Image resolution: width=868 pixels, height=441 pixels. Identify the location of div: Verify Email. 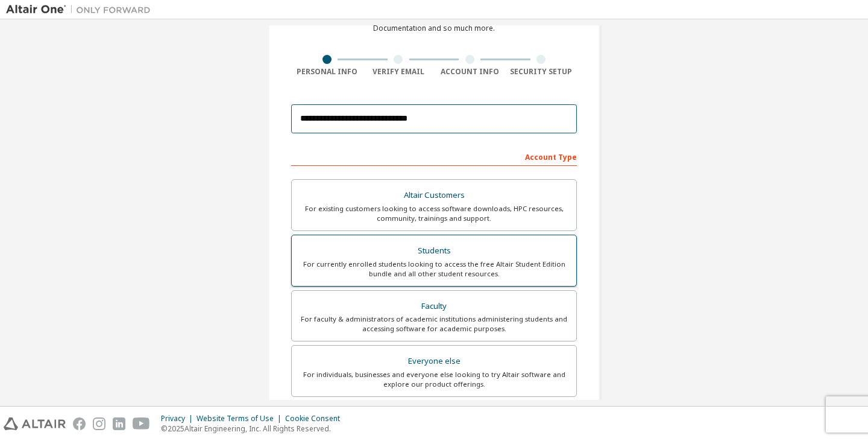
(399, 72).